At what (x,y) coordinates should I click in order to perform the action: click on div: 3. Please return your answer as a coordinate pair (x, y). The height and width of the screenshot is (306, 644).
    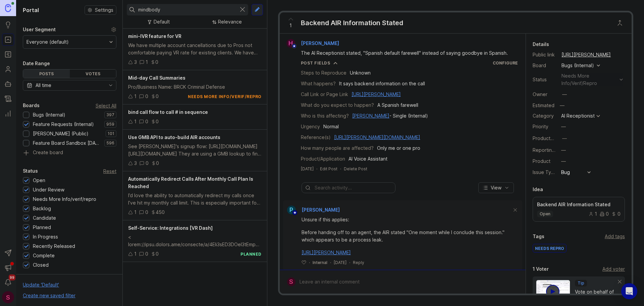
    Looking at the image, I should click on (135, 163).